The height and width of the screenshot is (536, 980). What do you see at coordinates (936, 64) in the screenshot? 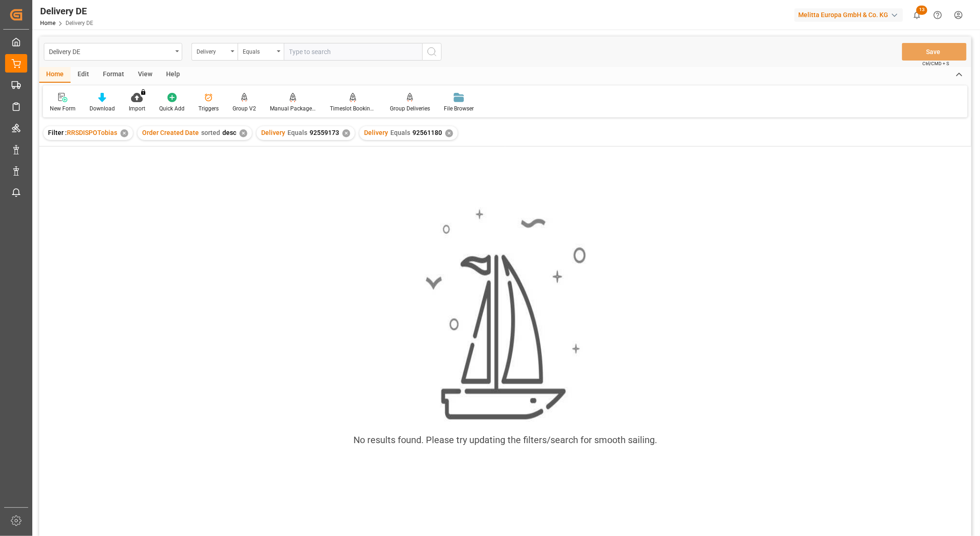
I see `span: Ctrl/CMD + S` at bounding box center [936, 64].